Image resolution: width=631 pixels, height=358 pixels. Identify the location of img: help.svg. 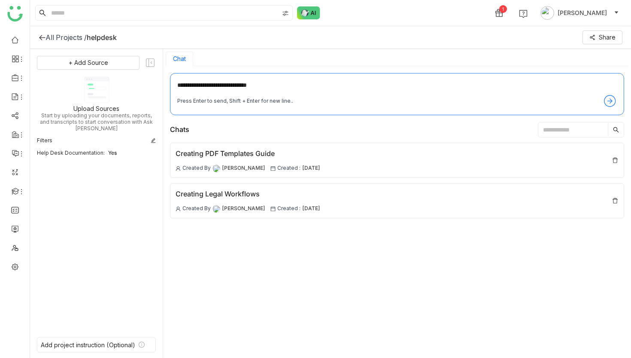
(523, 14).